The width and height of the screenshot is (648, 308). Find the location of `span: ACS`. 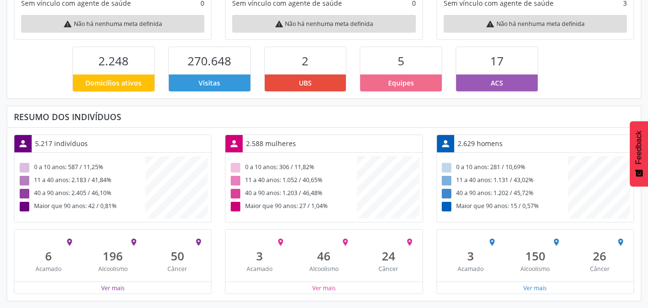

span: ACS is located at coordinates (497, 83).